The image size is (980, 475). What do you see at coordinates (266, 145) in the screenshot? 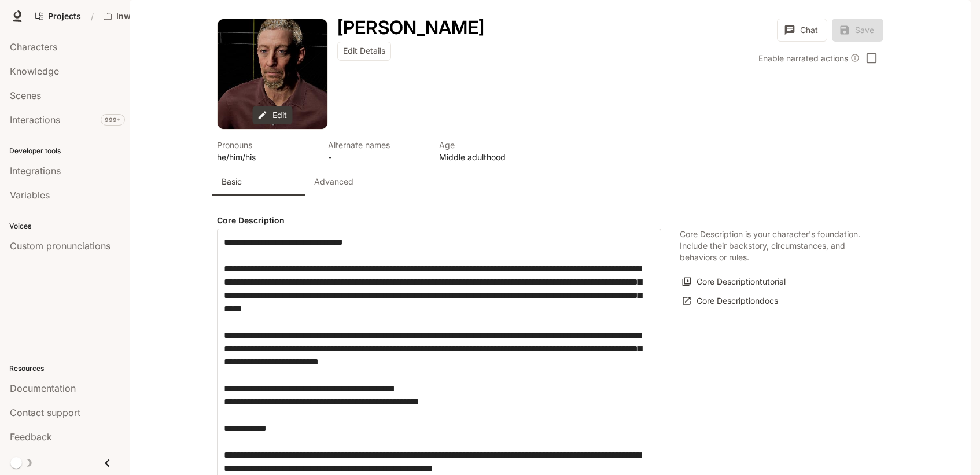
I see `p: Pronouns` at bounding box center [266, 145].